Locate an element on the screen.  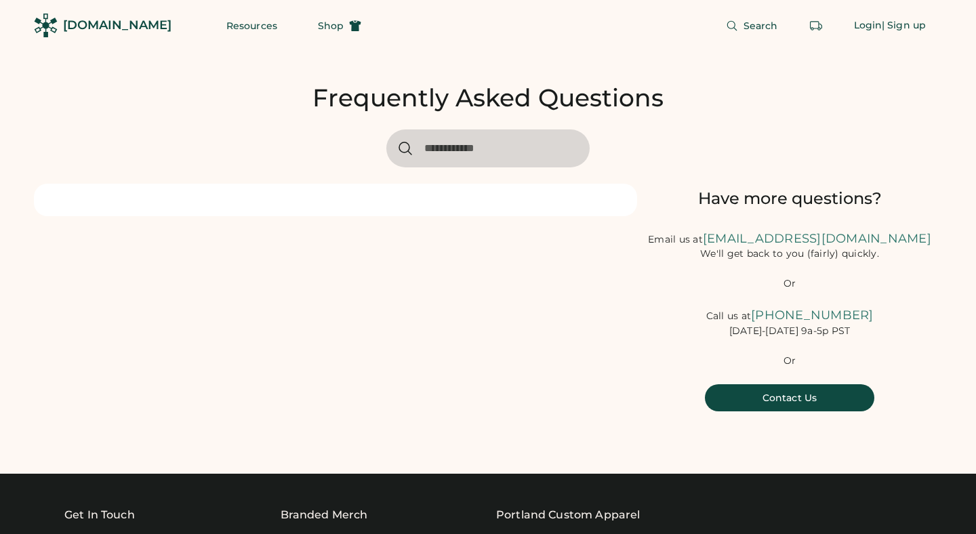
a: Portland Custom Apparel is located at coordinates (568, 515).